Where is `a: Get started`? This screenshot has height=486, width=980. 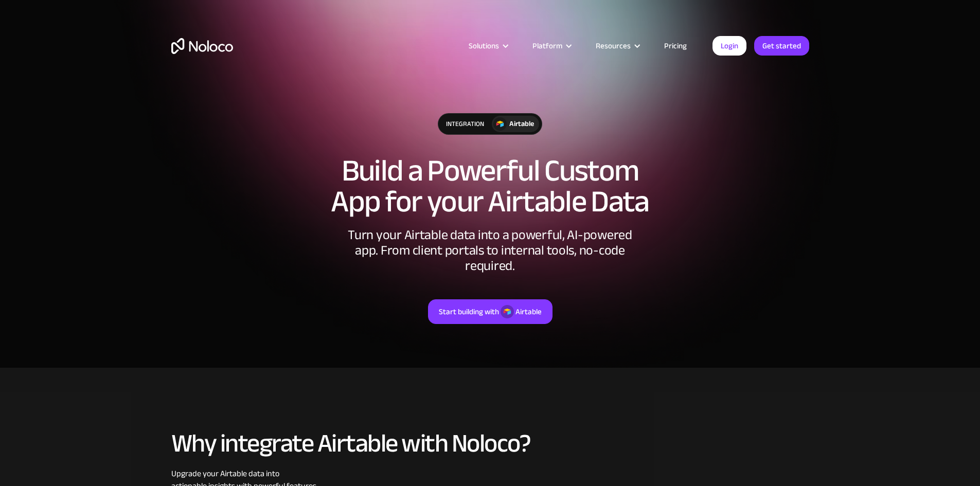 a: Get started is located at coordinates (782, 45).